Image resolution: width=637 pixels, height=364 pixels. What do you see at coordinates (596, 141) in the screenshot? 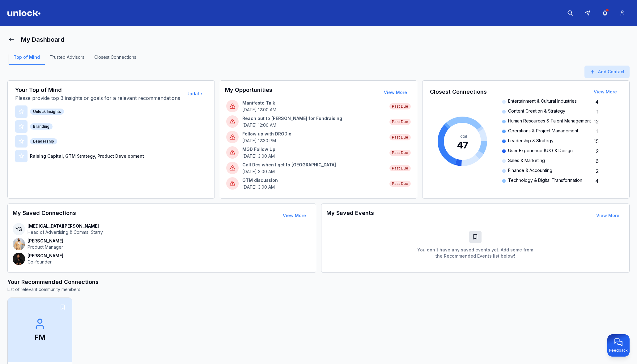
I see `span: 15` at bounding box center [596, 141].